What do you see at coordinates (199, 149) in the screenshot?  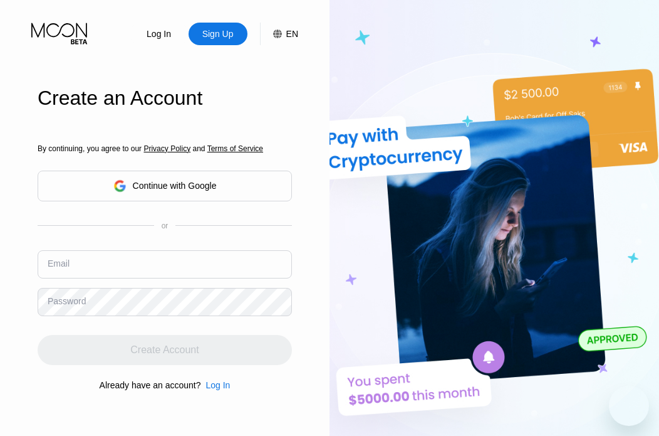 I see `span: and` at bounding box center [199, 149].